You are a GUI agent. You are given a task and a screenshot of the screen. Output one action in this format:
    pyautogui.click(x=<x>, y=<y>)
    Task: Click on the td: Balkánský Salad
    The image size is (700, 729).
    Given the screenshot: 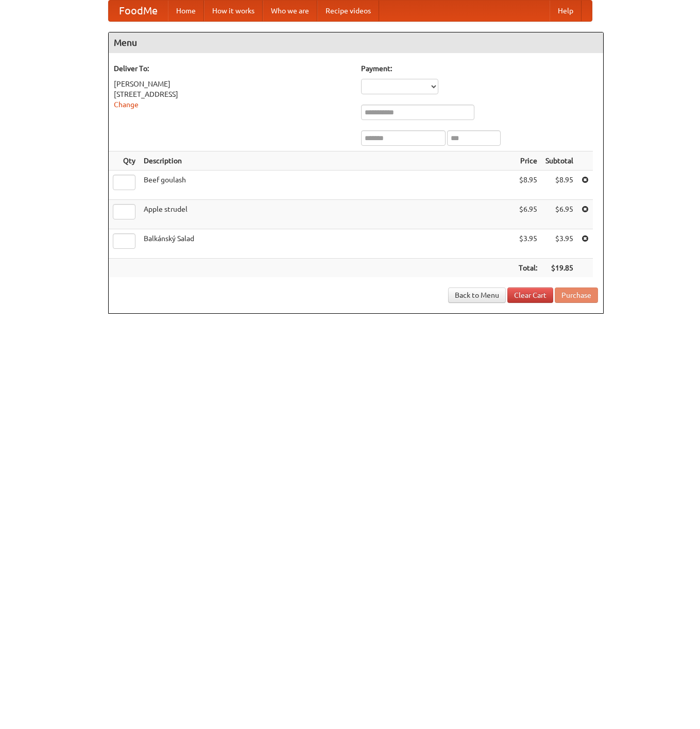 What is the action you would take?
    pyautogui.click(x=327, y=244)
    